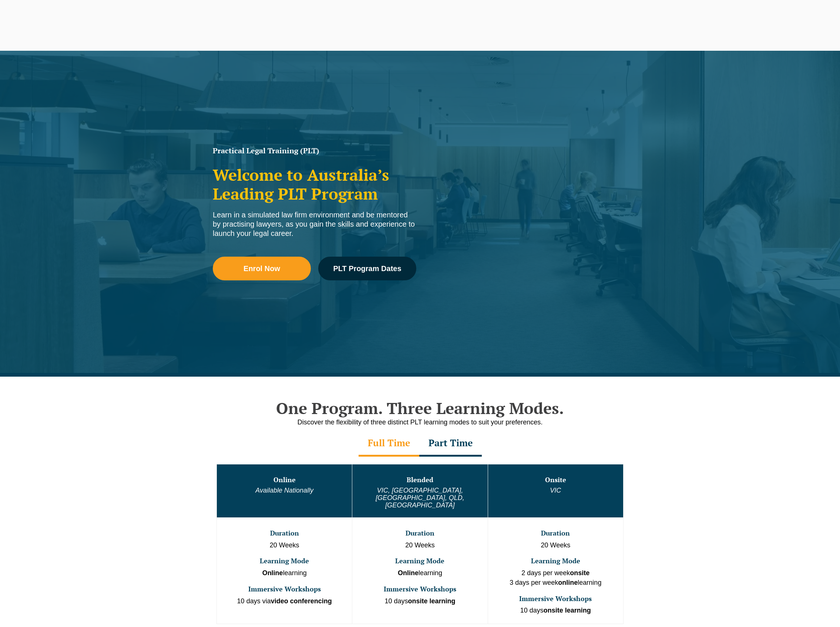 The height and width of the screenshot is (627, 840). What do you see at coordinates (315, 184) in the screenshot?
I see `h2: Welcome to Australia’s Leading PLT Program` at bounding box center [315, 184].